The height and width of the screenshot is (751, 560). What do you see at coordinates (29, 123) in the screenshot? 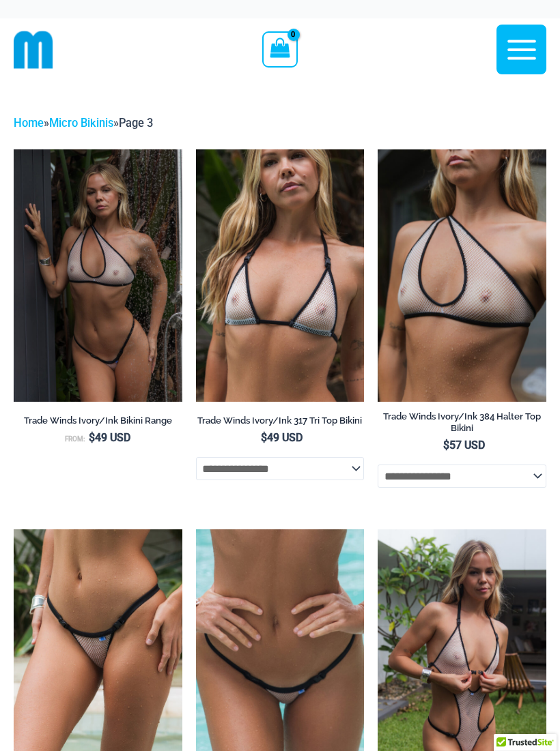
I see `a: Home` at bounding box center [29, 123].